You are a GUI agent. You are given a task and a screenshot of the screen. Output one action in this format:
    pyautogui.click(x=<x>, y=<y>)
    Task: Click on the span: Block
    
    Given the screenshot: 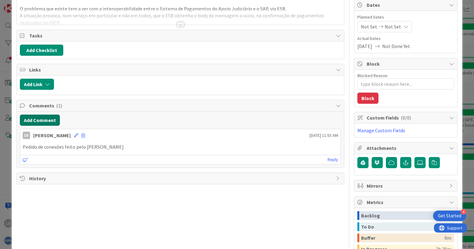 What is the action you would take?
    pyautogui.click(x=406, y=64)
    